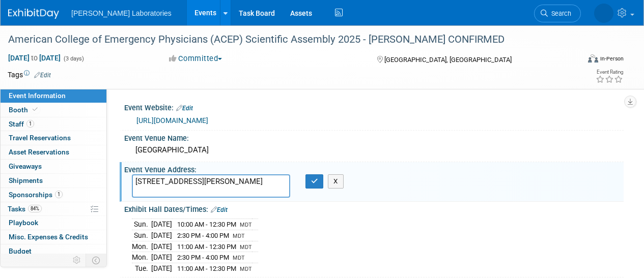 This screenshot has height=280, width=644. I want to click on a: Tasks84%, so click(54, 209).